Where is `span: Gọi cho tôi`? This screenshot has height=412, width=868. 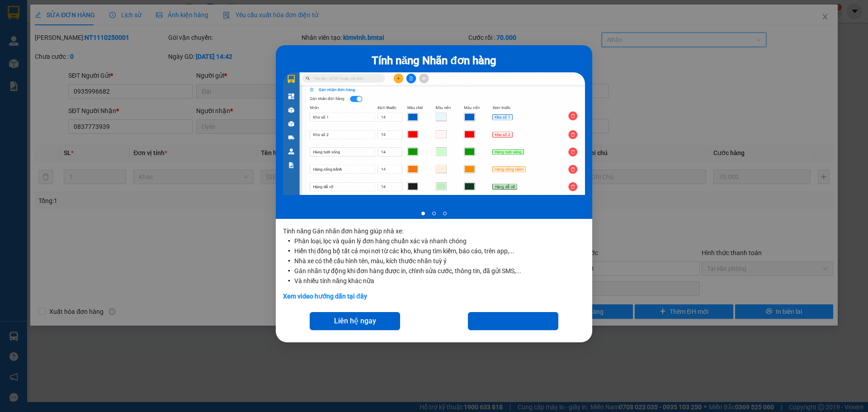
span: Gọi cho tôi is located at coordinates (513, 321).